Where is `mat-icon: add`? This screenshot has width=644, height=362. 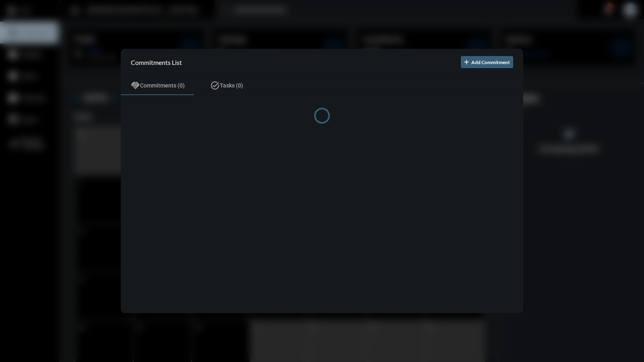
mat-icon: add is located at coordinates (467, 62).